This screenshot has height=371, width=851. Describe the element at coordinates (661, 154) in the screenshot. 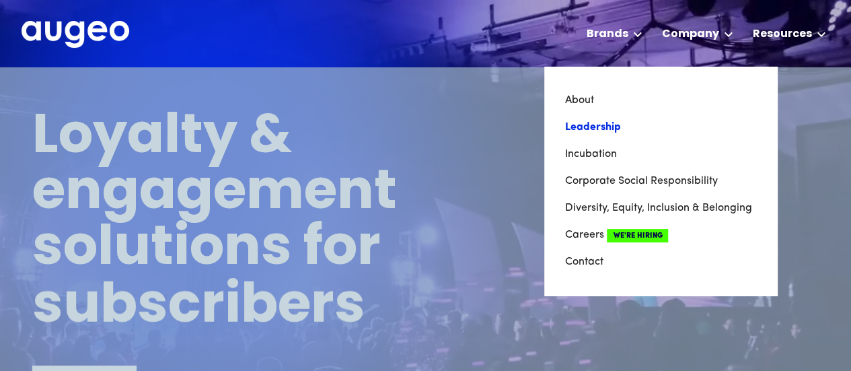

I see `a: Incubation` at that location.